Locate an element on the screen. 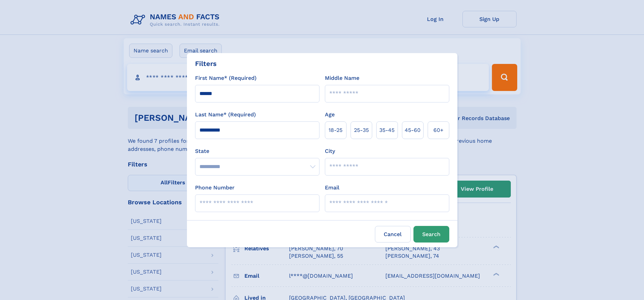 This screenshot has height=300, width=644. label: Cancel is located at coordinates (393, 234).